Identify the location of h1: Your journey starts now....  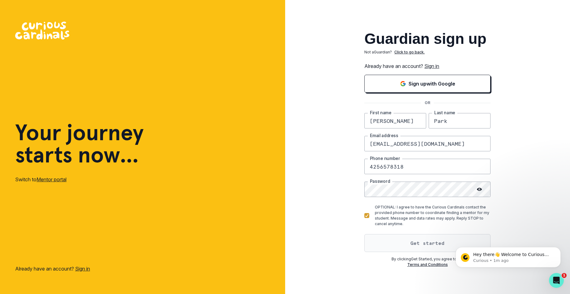
(79, 144).